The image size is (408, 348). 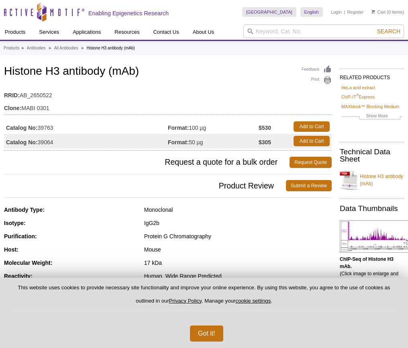 I want to click on td: 50 µg, so click(x=213, y=141).